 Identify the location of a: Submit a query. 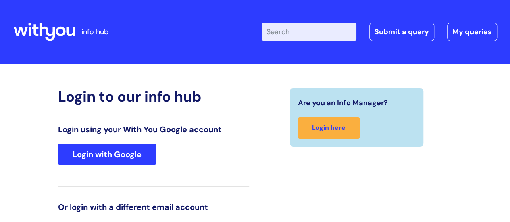
(401, 32).